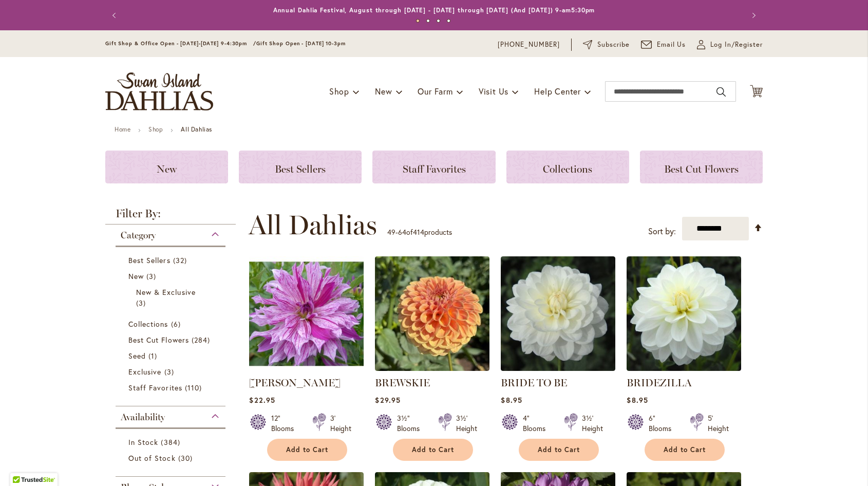 This screenshot has width=868, height=486. I want to click on span: Help Center, so click(557, 91).